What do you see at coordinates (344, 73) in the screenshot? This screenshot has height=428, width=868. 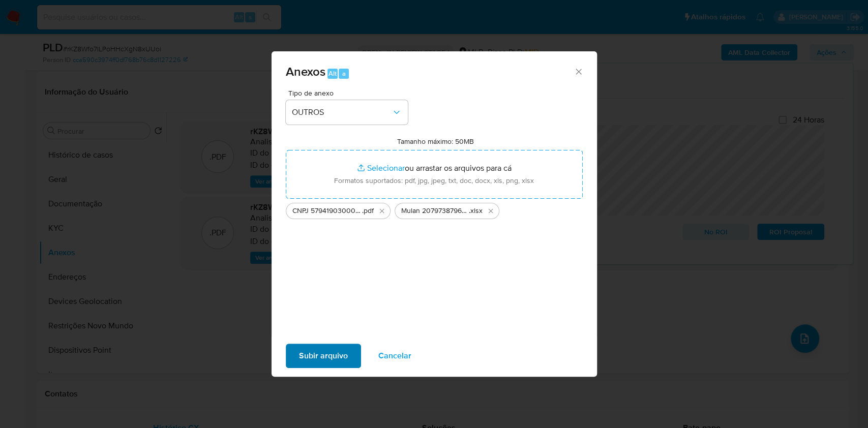 I see `span: a` at bounding box center [344, 73].